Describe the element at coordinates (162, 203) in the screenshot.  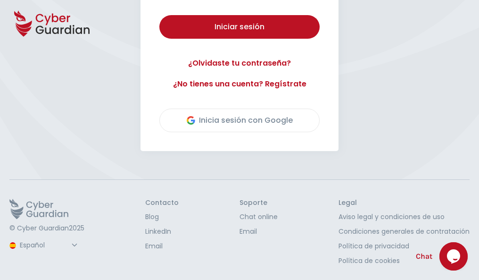
I see `h3: Contacto` at that location.